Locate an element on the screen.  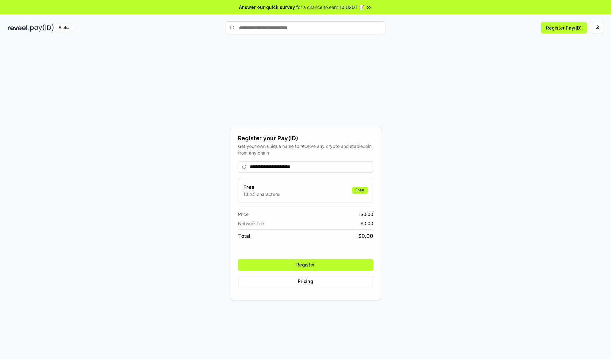
img: reveel_dark is located at coordinates (18, 28).